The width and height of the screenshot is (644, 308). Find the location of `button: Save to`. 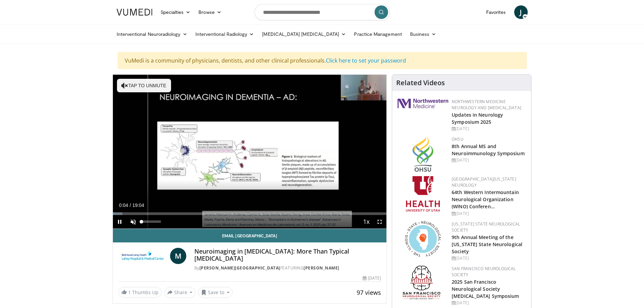

button: Save to is located at coordinates (215, 293).